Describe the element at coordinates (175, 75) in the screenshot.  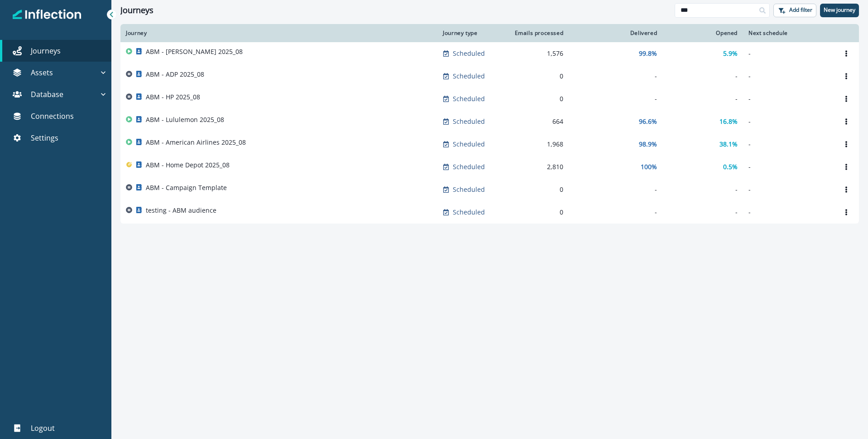
I see `p: ABM - ADP 2025_08` at that location.